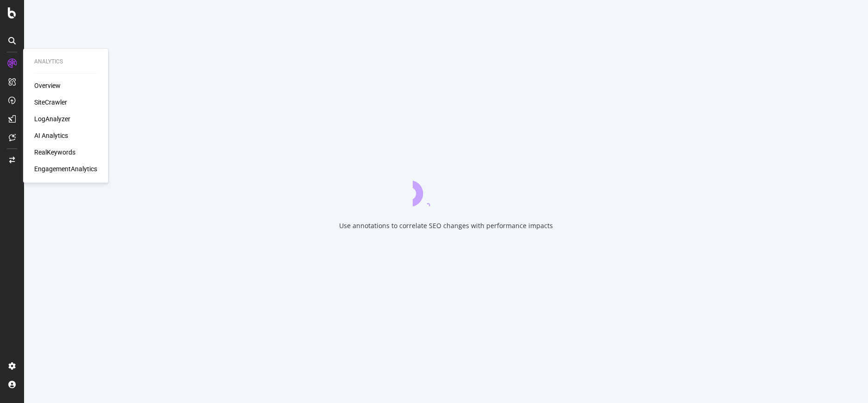 This screenshot has width=868, height=403. What do you see at coordinates (53, 119) in the screenshot?
I see `a: LogAnalyzer` at bounding box center [53, 119].